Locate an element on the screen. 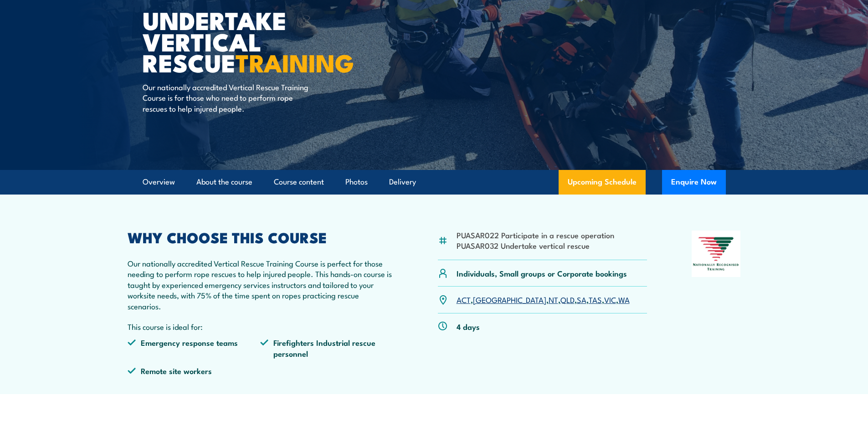 This screenshot has width=868, height=436. a: Delivery is located at coordinates (403, 182).